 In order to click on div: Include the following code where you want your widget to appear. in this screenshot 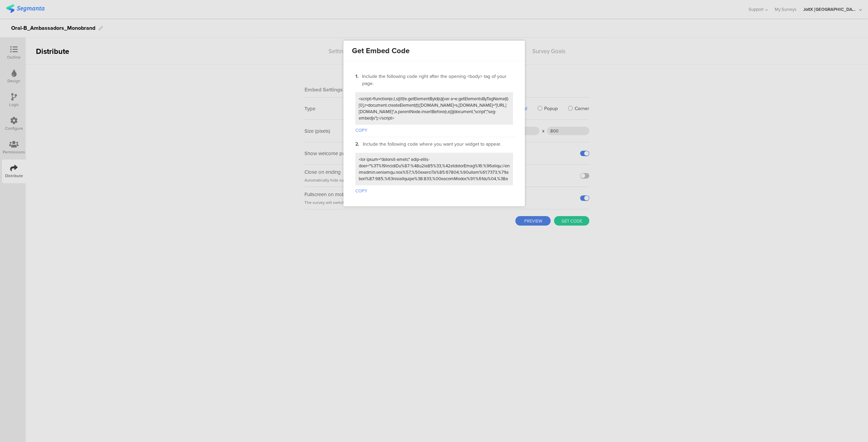, I will do `click(433, 144)`.